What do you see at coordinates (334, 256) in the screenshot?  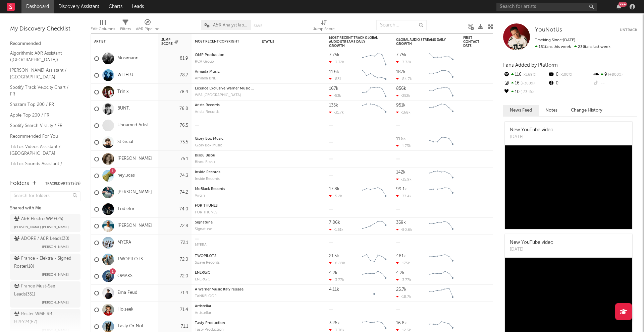 I see `div: 21.5k` at bounding box center [334, 256].